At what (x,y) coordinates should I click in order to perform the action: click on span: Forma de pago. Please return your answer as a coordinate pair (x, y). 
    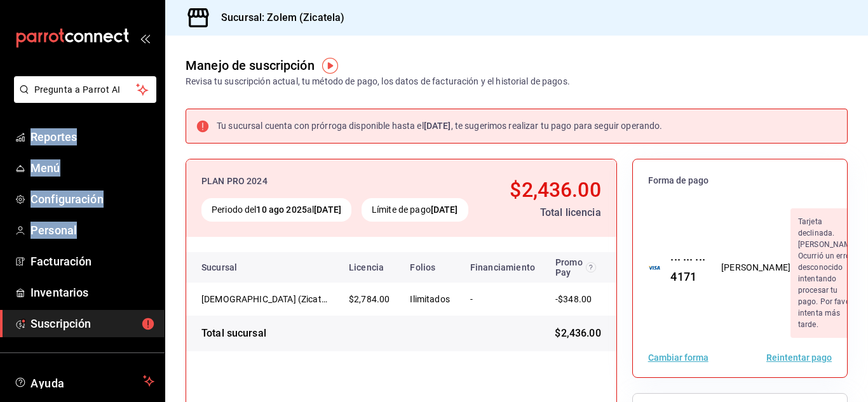
    Looking at the image, I should click on (739, 180).